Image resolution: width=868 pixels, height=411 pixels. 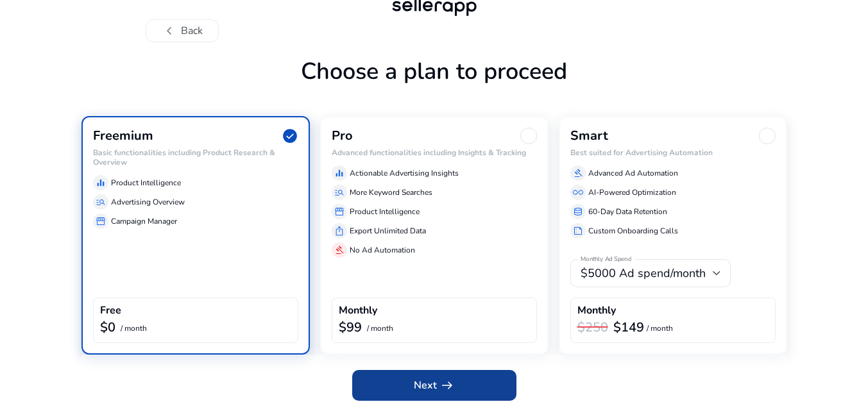 I want to click on p: Actionable Advertising Insights, so click(x=404, y=173).